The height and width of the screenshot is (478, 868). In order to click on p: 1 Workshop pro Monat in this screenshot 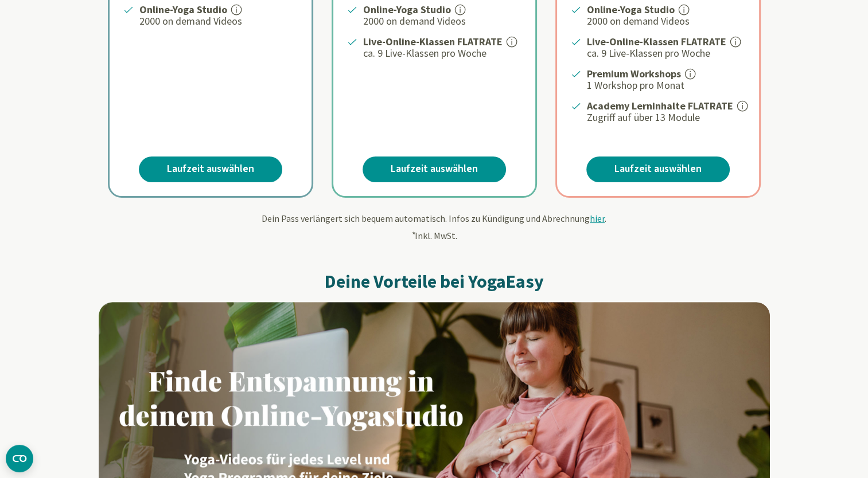, I will do `click(666, 85)`.